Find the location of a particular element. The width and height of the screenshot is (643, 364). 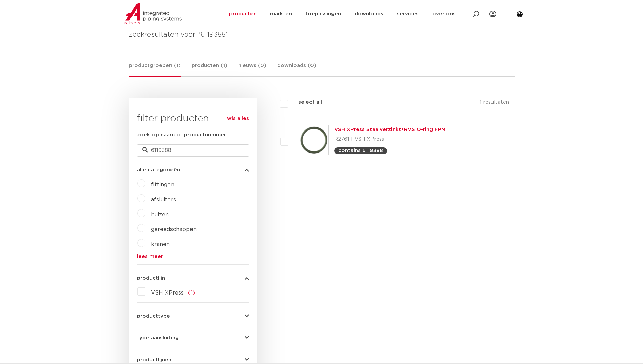

span: (1) is located at coordinates (191, 293).